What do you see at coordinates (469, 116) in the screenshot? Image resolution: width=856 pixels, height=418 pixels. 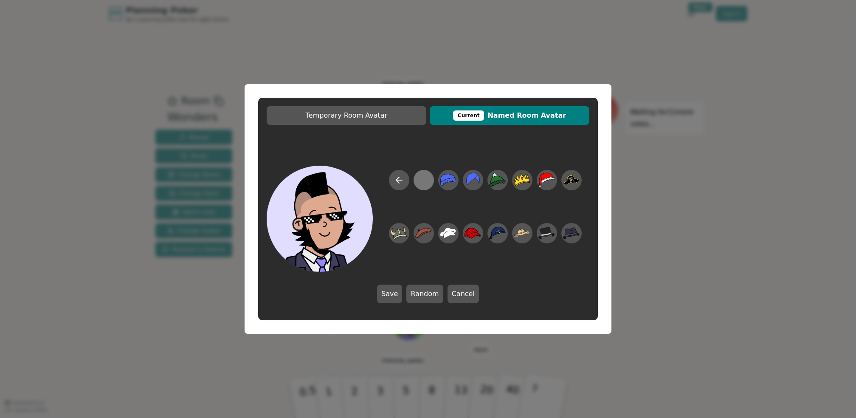 I see `div: This avatar will be displayed in dedicated rooms` at bounding box center [469, 116].